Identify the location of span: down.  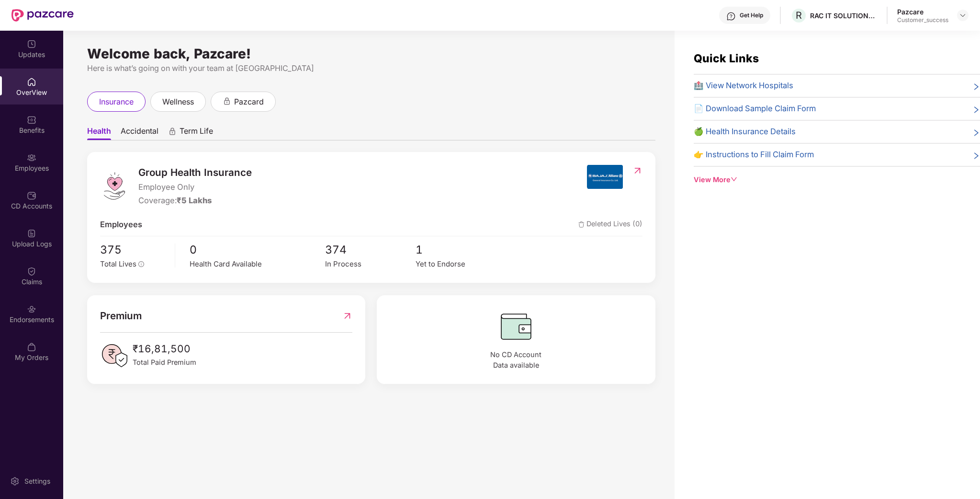
(734, 179).